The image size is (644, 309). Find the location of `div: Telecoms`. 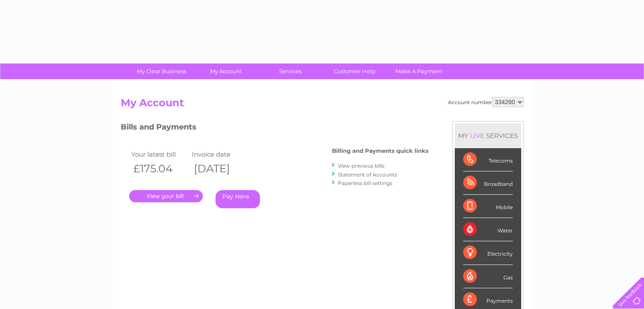

div: Telecoms is located at coordinates (487, 160).